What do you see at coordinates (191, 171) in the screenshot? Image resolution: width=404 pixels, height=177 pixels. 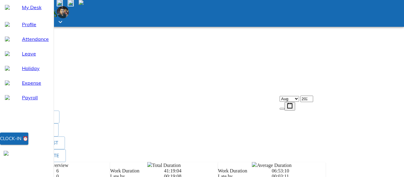 I see `div: 41:19:04` at bounding box center [191, 171].